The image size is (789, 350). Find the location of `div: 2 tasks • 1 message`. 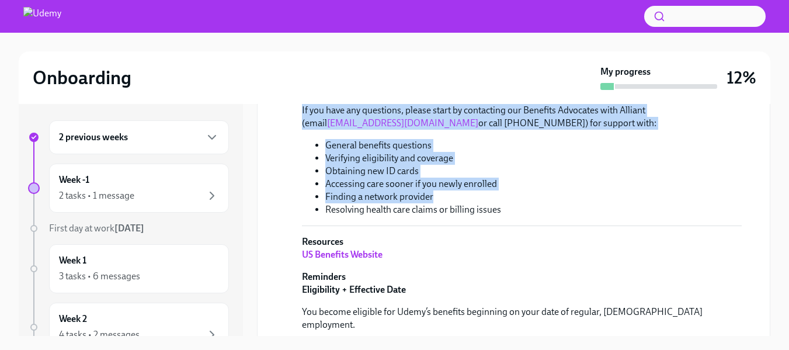

div: 2 tasks • 1 message is located at coordinates (96, 196).